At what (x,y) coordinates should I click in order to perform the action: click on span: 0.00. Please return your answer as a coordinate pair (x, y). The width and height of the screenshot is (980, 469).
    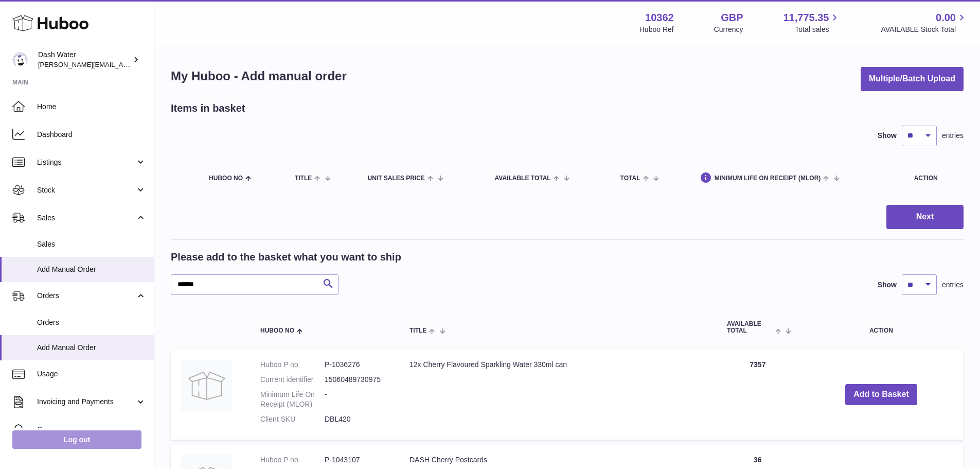
    Looking at the image, I should click on (946, 17).